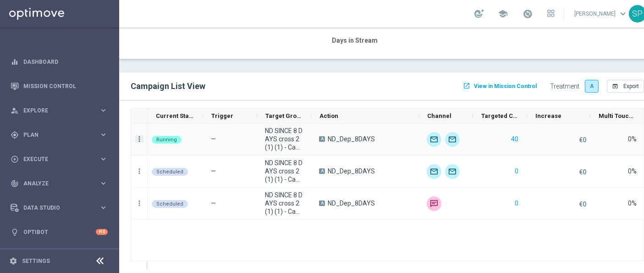 The image size is (644, 273). What do you see at coordinates (59, 135) in the screenshot?
I see `button: gps_fixed Plan keyboard_arrow_right` at bounding box center [59, 135].